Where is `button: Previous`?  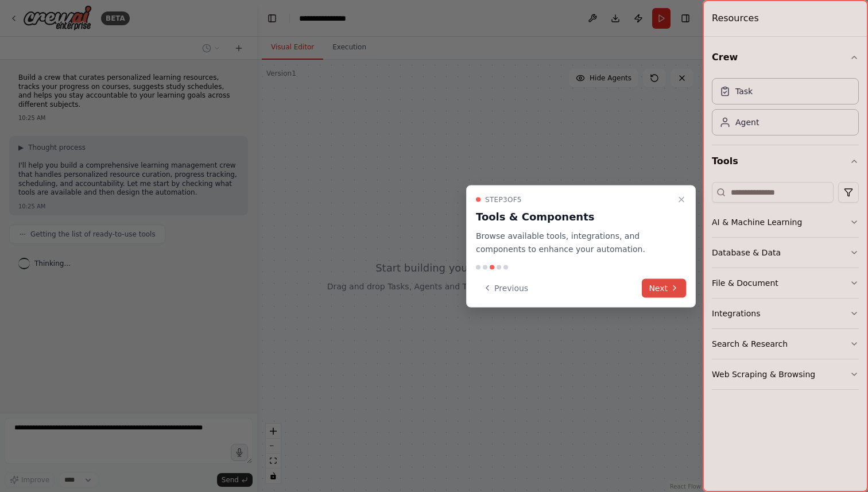 button: Previous is located at coordinates (505, 288).